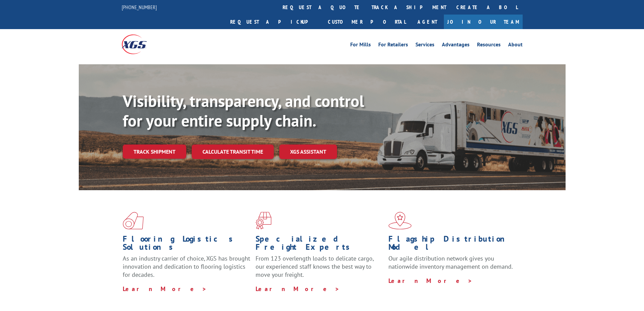 The image size is (644, 311). I want to click on h1: Specialized Freight Experts, so click(320, 244).